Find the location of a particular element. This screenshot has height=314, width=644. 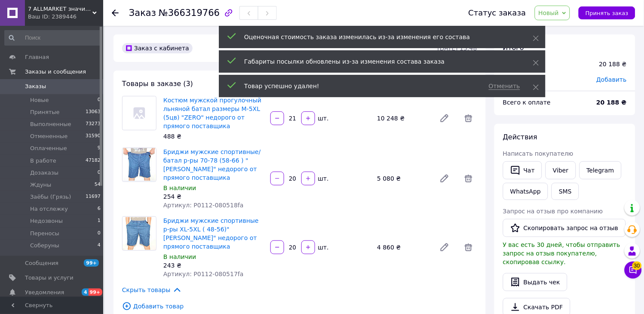

span: Всего к оплате is located at coordinates (526, 102).